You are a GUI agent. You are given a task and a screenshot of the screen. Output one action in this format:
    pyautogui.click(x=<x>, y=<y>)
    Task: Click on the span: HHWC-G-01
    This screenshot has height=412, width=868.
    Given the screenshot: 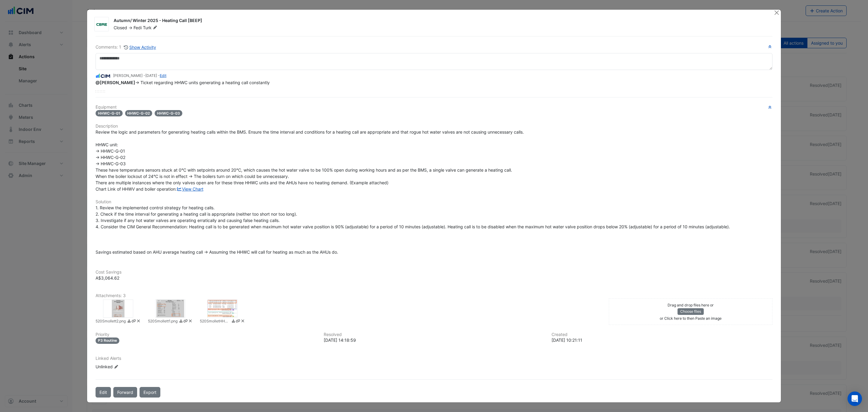 What is the action you would take?
    pyautogui.click(x=109, y=113)
    